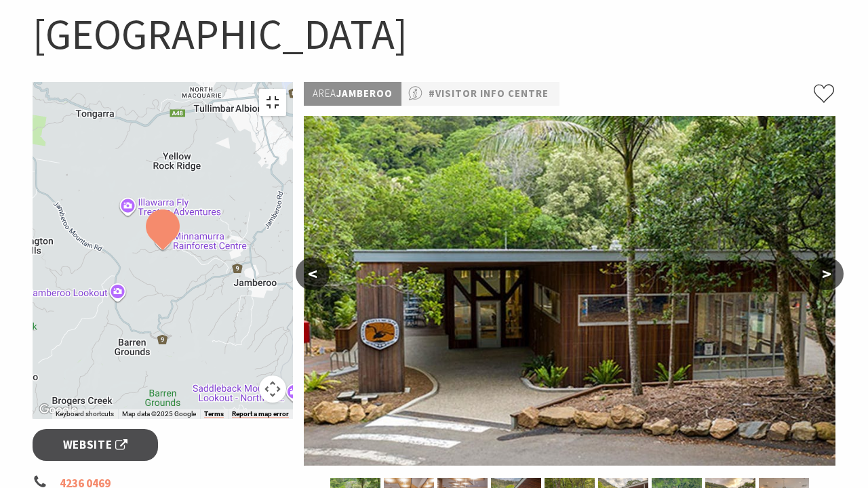 The image size is (868, 488). What do you see at coordinates (95, 444) in the screenshot?
I see `a: Website` at bounding box center [95, 444].